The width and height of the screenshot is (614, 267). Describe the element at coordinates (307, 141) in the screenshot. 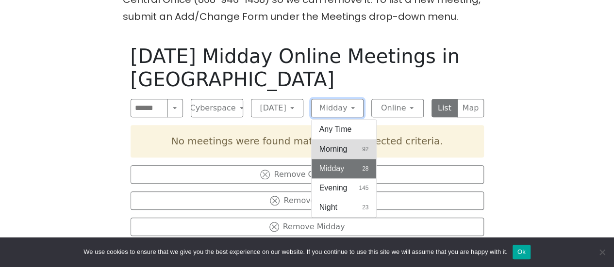

I see `div: No meetings were found matching the selected criteria.` at that location.